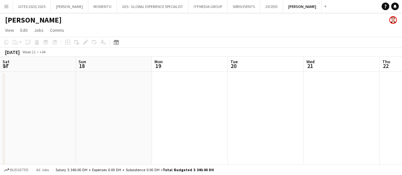  Describe the element at coordinates (208, 6) in the screenshot. I see `button: ITP MEDIA GROUP` at that location.